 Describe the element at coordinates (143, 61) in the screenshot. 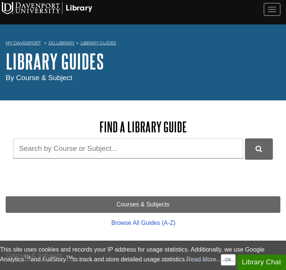

I see `h1: Library Guides` at that location.